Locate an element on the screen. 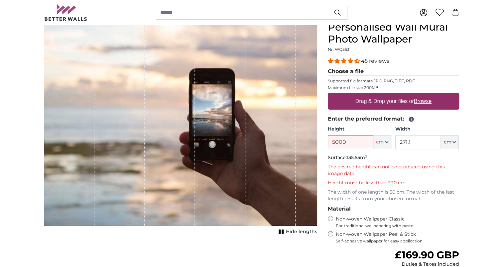  p: The width of one length is 50 cm. The width of the last length results from your chosen format. is located at coordinates (393, 196).